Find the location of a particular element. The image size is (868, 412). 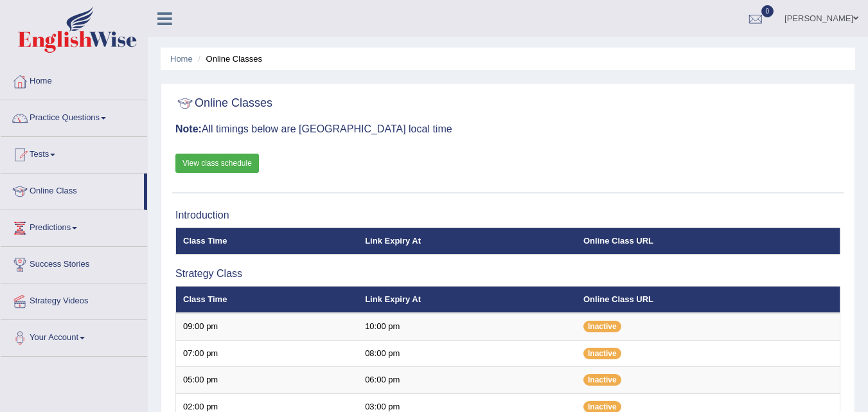

td: 07:00 pm is located at coordinates (267, 353).